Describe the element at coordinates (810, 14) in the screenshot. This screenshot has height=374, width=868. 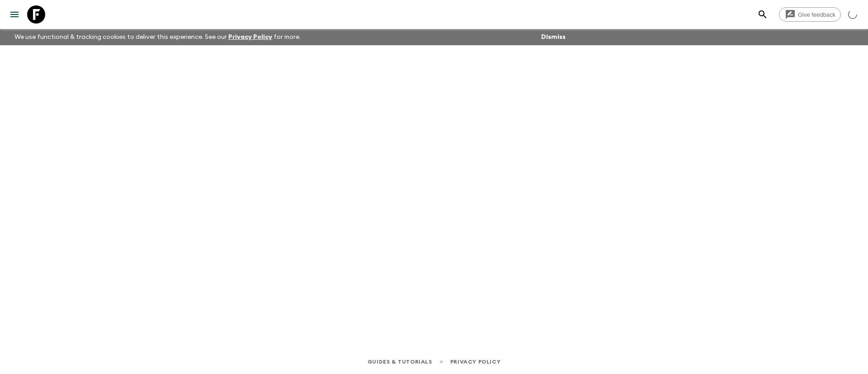
I see `a: Give feedback` at that location.